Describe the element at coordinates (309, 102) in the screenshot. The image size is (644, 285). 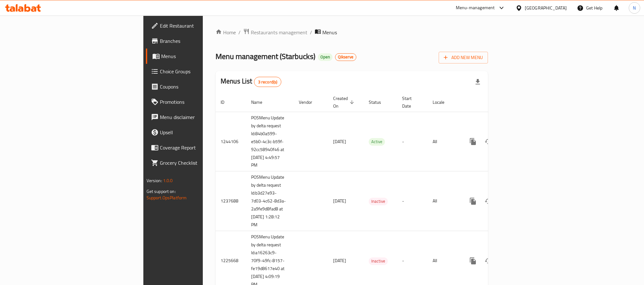
I see `span: Vendor` at that location.